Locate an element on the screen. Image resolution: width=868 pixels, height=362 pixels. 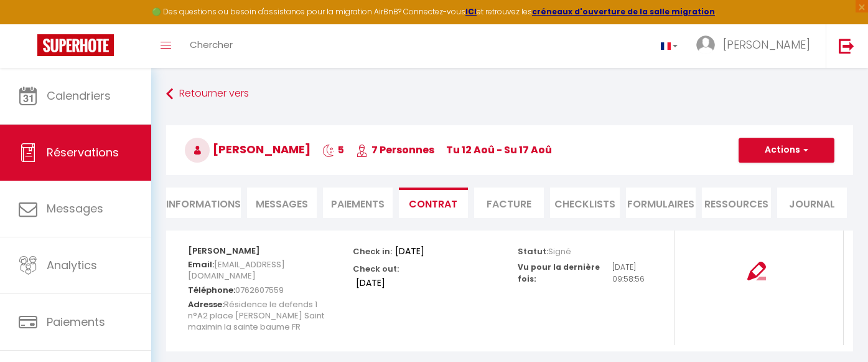
a: ICI is located at coordinates (471, 11).